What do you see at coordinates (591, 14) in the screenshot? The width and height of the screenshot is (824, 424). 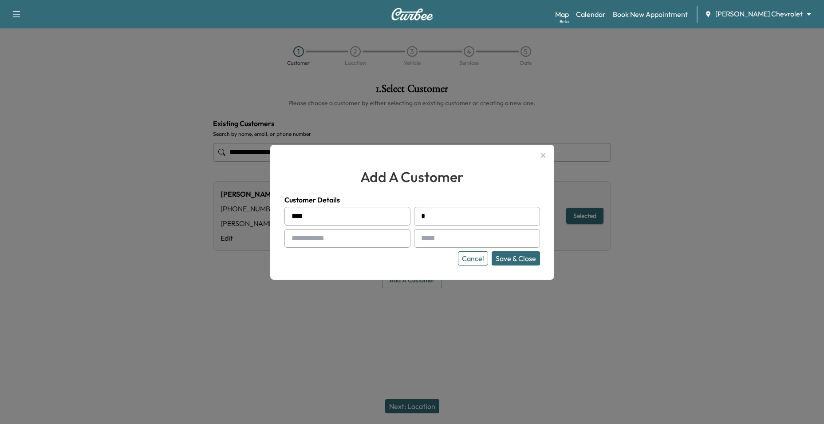 I see `a: Calendar` at bounding box center [591, 14].